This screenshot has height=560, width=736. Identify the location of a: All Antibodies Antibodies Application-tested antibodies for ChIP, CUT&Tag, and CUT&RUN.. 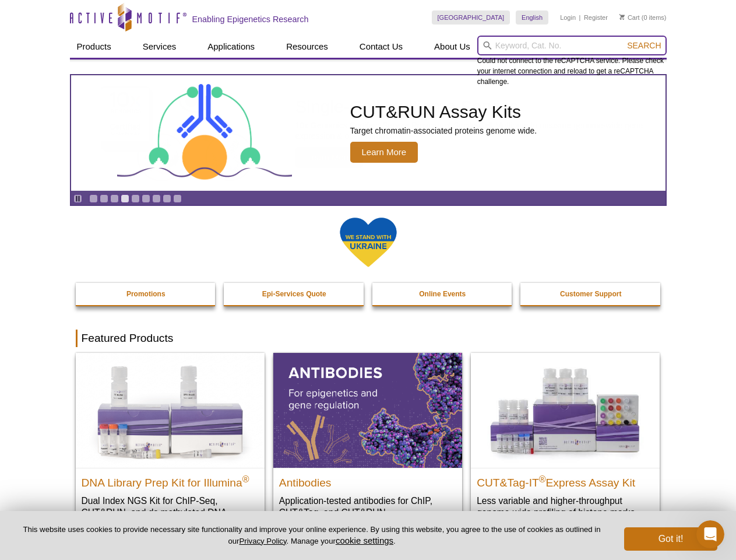
(368, 441).